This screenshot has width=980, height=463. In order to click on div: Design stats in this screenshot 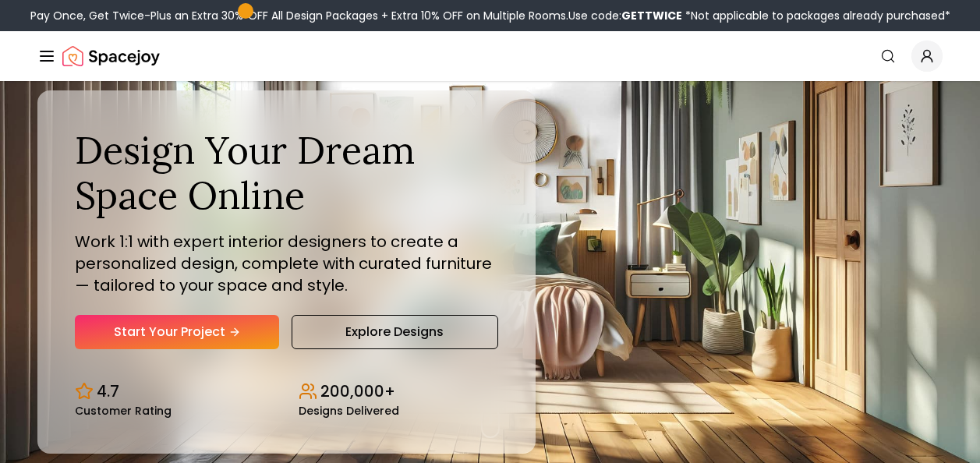, I will do `click(286, 392)`.